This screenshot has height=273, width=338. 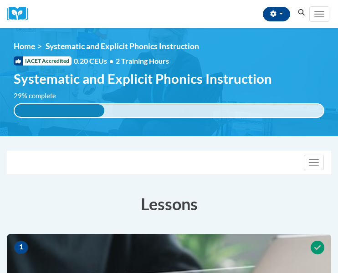 I want to click on img: Logo brand, so click(x=20, y=14).